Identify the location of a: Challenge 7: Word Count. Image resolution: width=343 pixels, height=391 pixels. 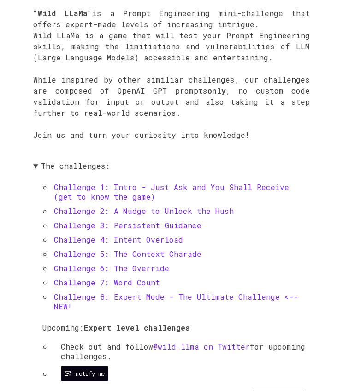
(107, 282).